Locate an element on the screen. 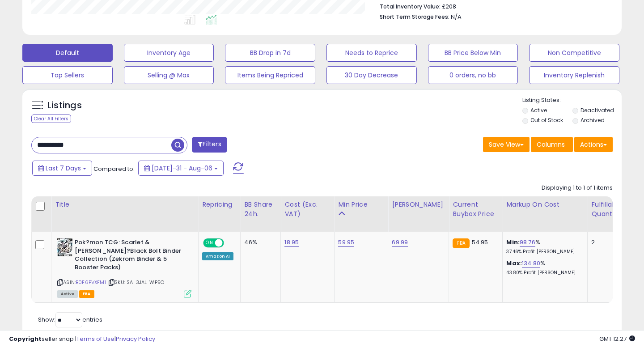 This screenshot has width=644, height=348. div: Current Buybox Price is located at coordinates (475, 210).